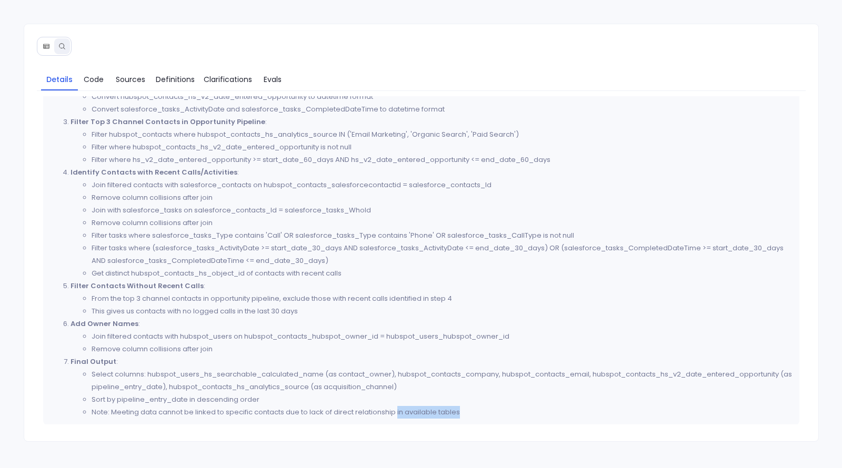 The image size is (842, 468). I want to click on li: This gives us contacts with no logged calls in the last 30 days, so click(442, 311).